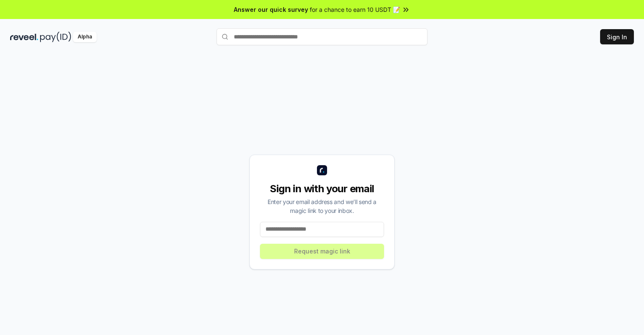 The width and height of the screenshot is (644, 335). What do you see at coordinates (56, 37) in the screenshot?
I see `img: pay_id` at bounding box center [56, 37].